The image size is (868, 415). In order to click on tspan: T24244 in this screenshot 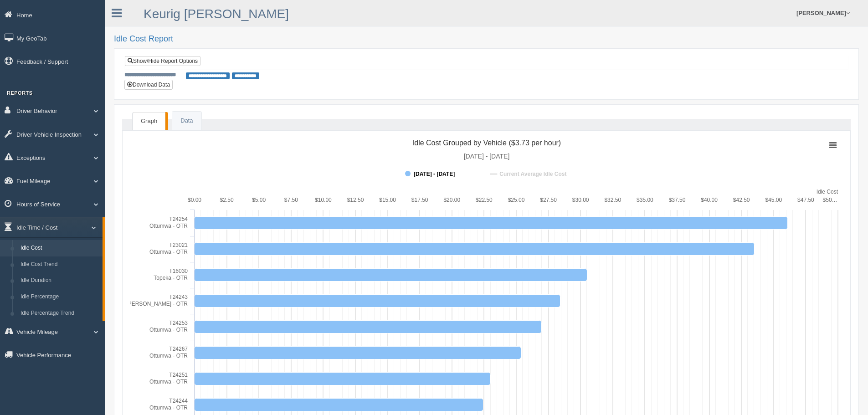, I will do `click(178, 400)`.